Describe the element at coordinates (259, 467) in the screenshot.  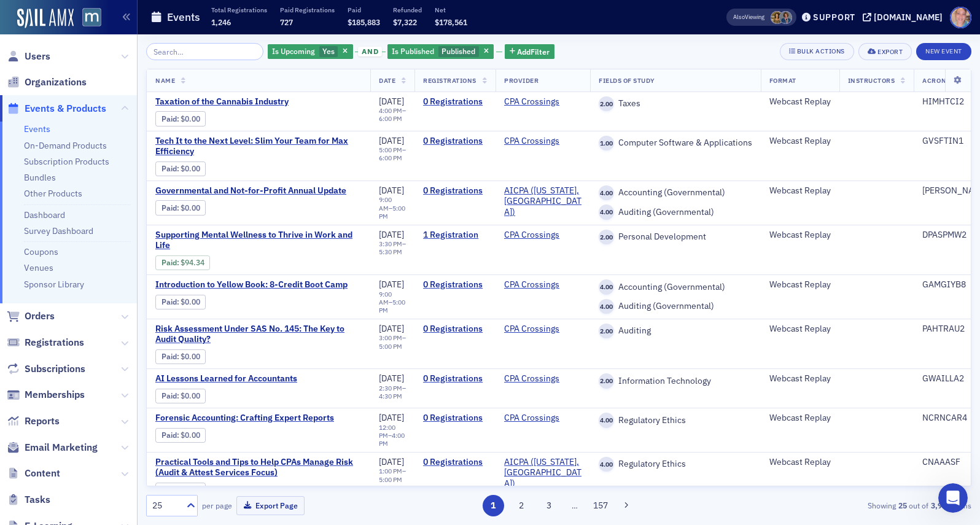
I see `span: Practical Tools and Tips to Help CPAs Manage Risk (Audit & Attest Services Focus)` at that location.